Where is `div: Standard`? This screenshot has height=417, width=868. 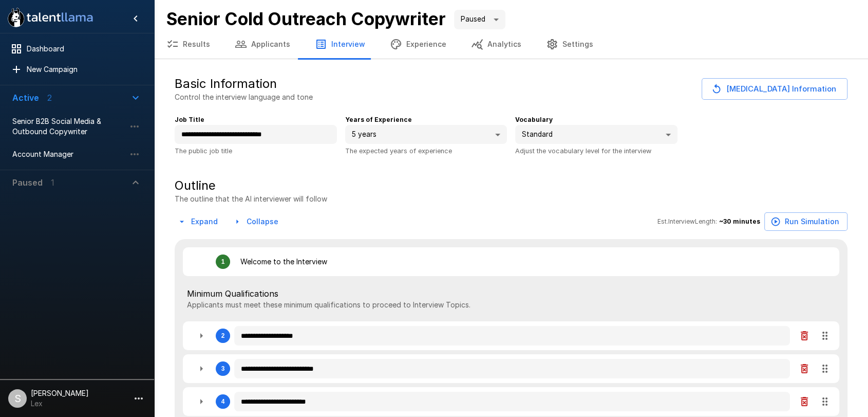
div: Standard is located at coordinates (596, 135).